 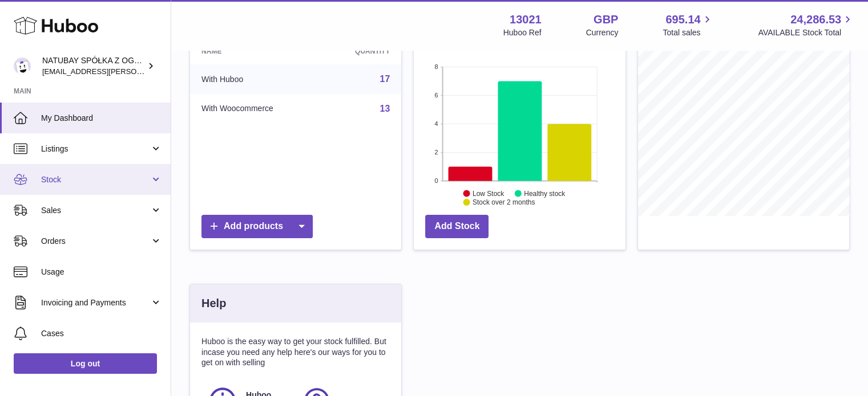 What do you see at coordinates (522, 32) in the screenshot?
I see `div: Huboo Ref` at bounding box center [522, 32].